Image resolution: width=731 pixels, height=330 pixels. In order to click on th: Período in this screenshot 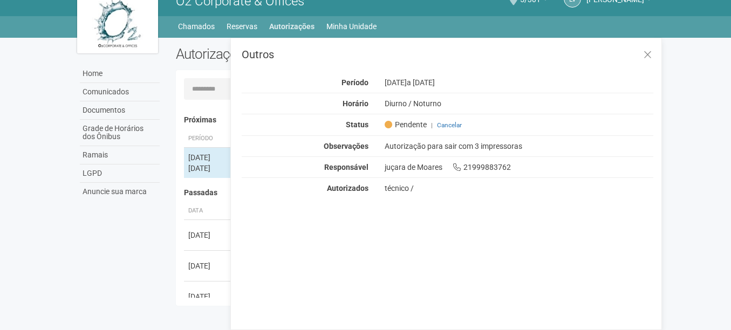, I will do `click(208, 139)`.